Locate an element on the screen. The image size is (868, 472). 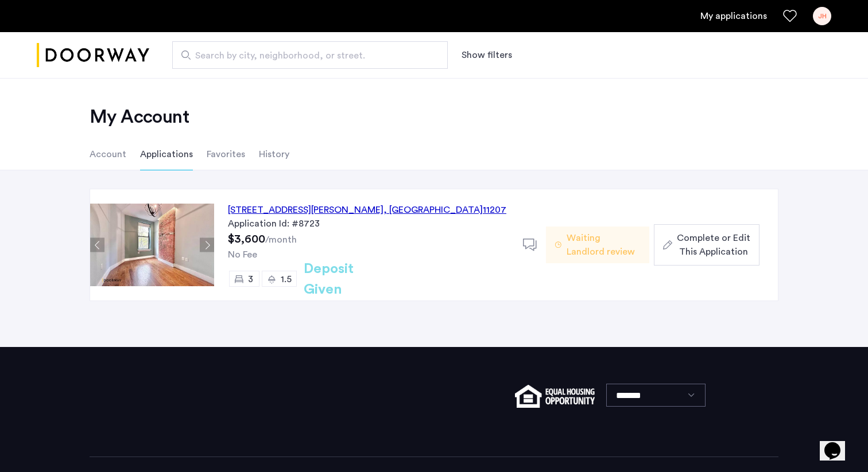
a: My application is located at coordinates (733, 16).